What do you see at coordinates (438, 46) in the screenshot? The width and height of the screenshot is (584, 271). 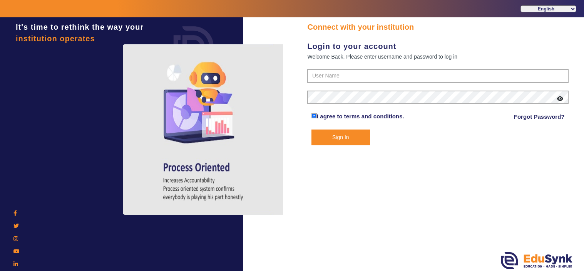 I see `div: Login to your account` at bounding box center [438, 46].